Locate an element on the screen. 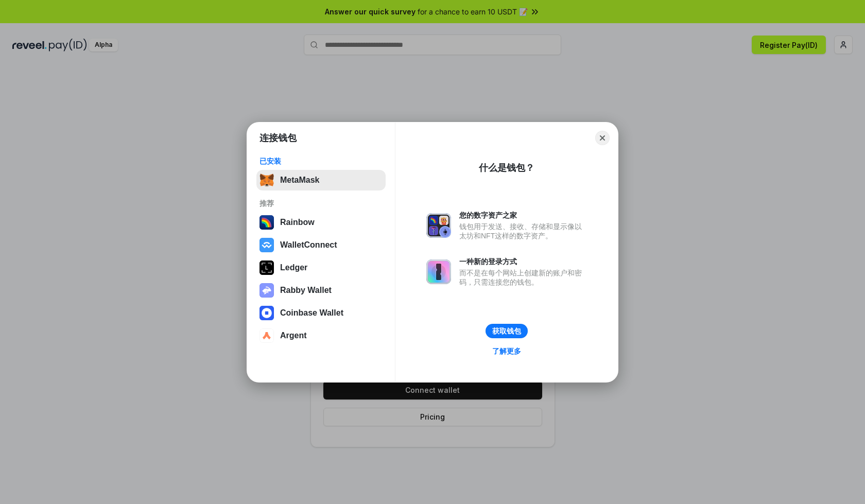  div: 而不是在每个网站上创建新的账户和密码，只需连接您的钱包。 is located at coordinates (523, 277).